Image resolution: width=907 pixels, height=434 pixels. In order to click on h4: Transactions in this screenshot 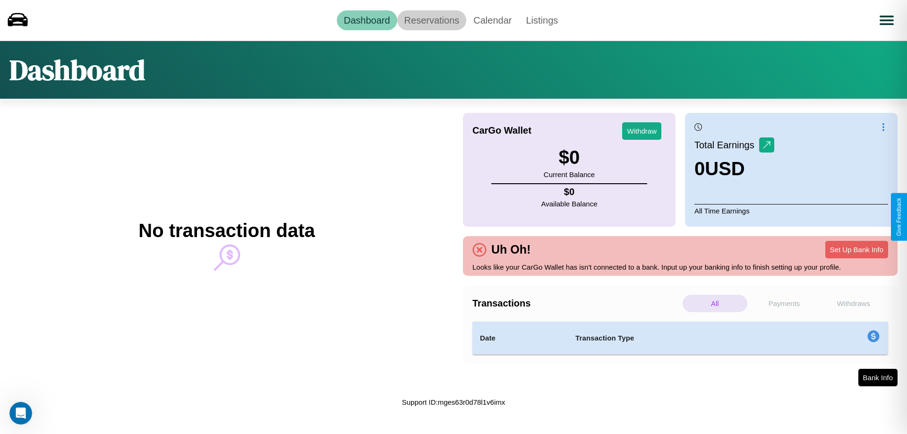, I will do `click(576, 303)`.